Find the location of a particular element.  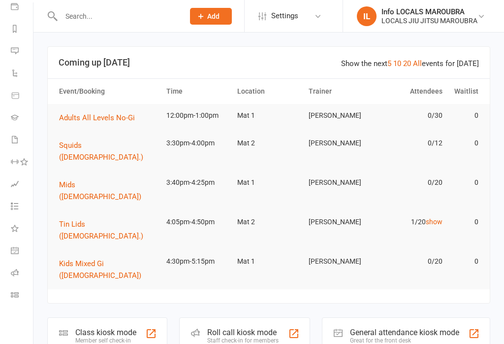

a: Roll call kiosk mode is located at coordinates (22, 273).